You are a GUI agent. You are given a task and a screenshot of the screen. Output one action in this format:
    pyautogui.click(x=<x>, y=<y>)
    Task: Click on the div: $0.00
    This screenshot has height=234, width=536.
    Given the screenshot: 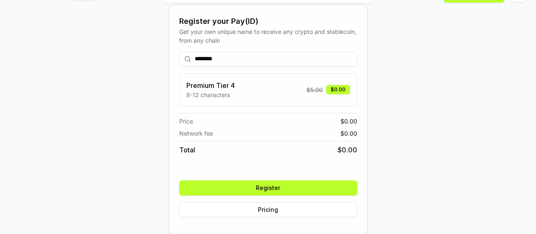 What is the action you would take?
    pyautogui.click(x=338, y=90)
    